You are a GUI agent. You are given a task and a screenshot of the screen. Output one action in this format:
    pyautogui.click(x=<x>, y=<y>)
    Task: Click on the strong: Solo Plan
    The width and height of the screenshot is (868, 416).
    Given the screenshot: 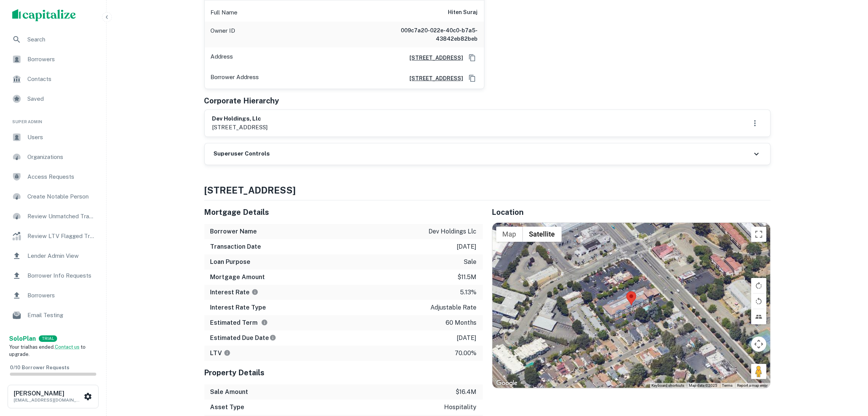 What is the action you would take?
    pyautogui.click(x=23, y=339)
    